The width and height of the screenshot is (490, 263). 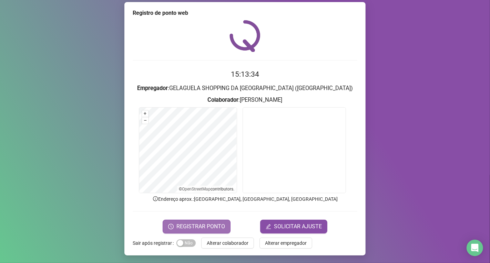 I want to click on div: Registro de ponto web, so click(x=245, y=13).